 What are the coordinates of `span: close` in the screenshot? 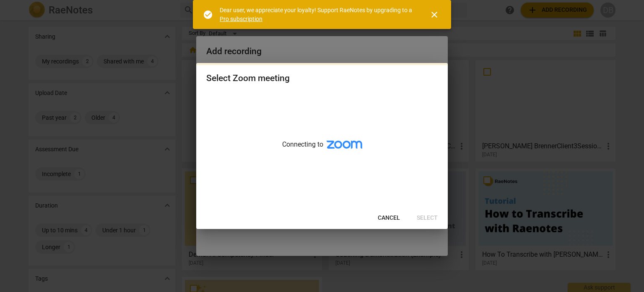 It's located at (434, 15).